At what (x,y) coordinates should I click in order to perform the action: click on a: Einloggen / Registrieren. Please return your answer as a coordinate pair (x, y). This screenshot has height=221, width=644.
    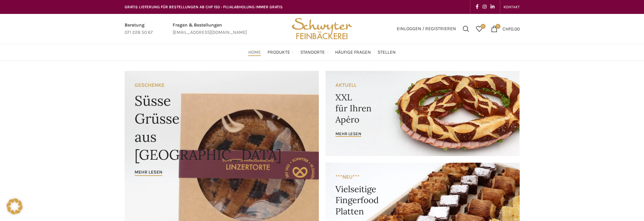
    Looking at the image, I should click on (426, 29).